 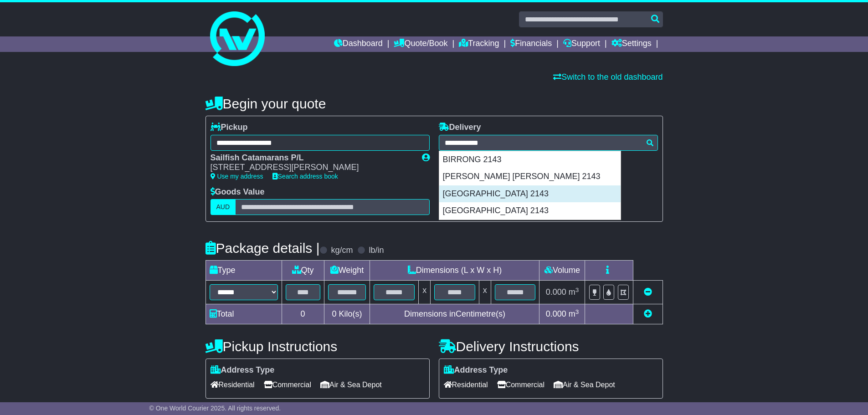 I want to click on span: © One World Courier 2025. All rights reserved., so click(x=215, y=409).